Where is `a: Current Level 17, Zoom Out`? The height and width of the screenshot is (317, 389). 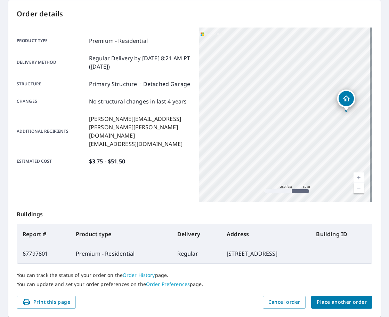
a: Current Level 17, Zoom Out is located at coordinates (359, 188).